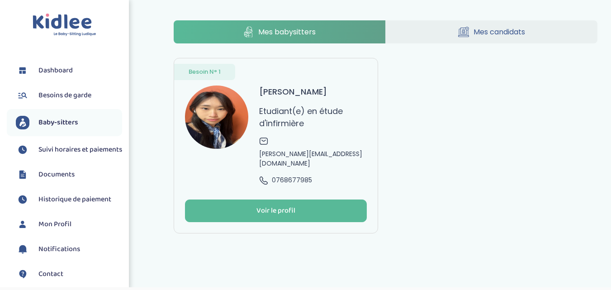 The height and width of the screenshot is (290, 611). What do you see at coordinates (69, 150) in the screenshot?
I see `a: Suivi horaires et paiements` at bounding box center [69, 150].